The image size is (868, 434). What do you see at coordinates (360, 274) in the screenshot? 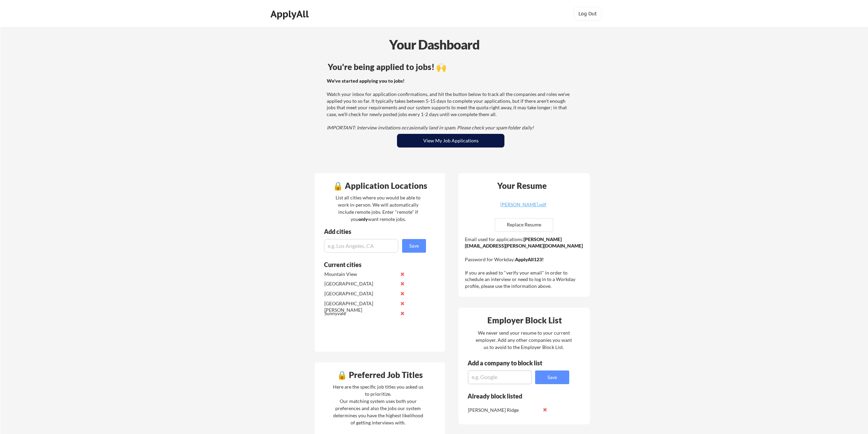
I see `div: Mountain View` at bounding box center [360, 274].